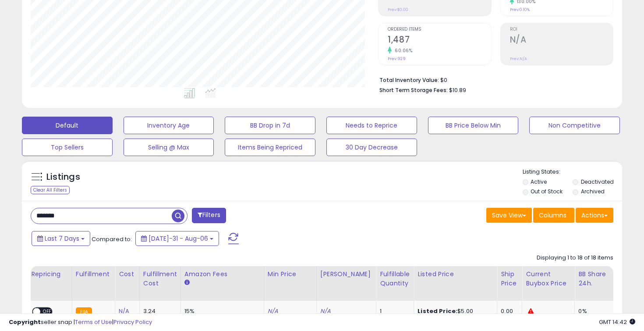  What do you see at coordinates (401, 50) in the screenshot?
I see `small: 60.06%` at bounding box center [401, 50].